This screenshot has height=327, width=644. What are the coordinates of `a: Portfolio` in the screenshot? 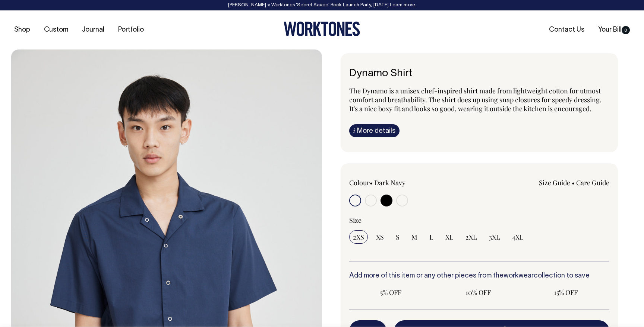 It's located at (131, 30).